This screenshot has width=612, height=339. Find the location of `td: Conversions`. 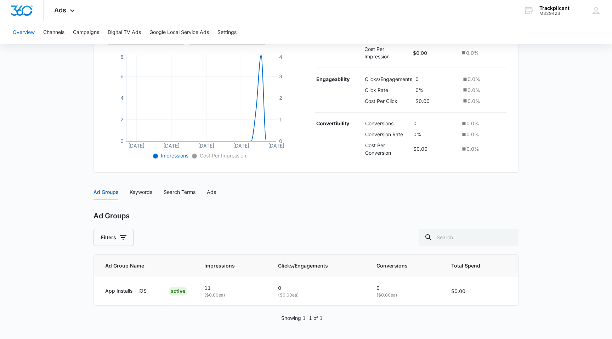

td: Conversions is located at coordinates (387, 124).